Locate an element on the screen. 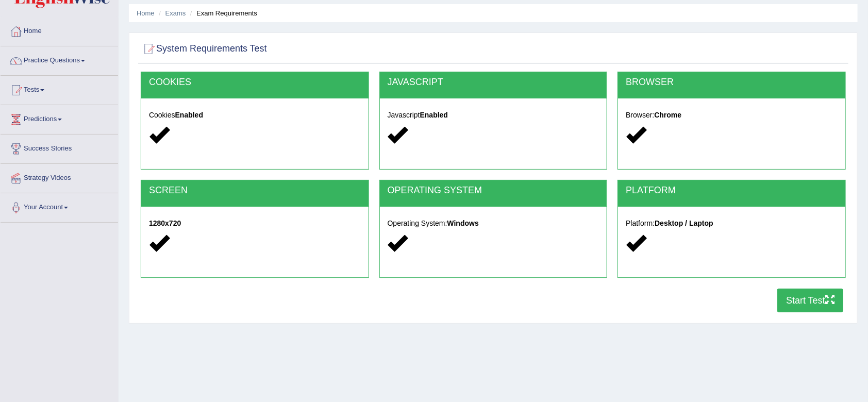  button: Start Test is located at coordinates (810, 300).